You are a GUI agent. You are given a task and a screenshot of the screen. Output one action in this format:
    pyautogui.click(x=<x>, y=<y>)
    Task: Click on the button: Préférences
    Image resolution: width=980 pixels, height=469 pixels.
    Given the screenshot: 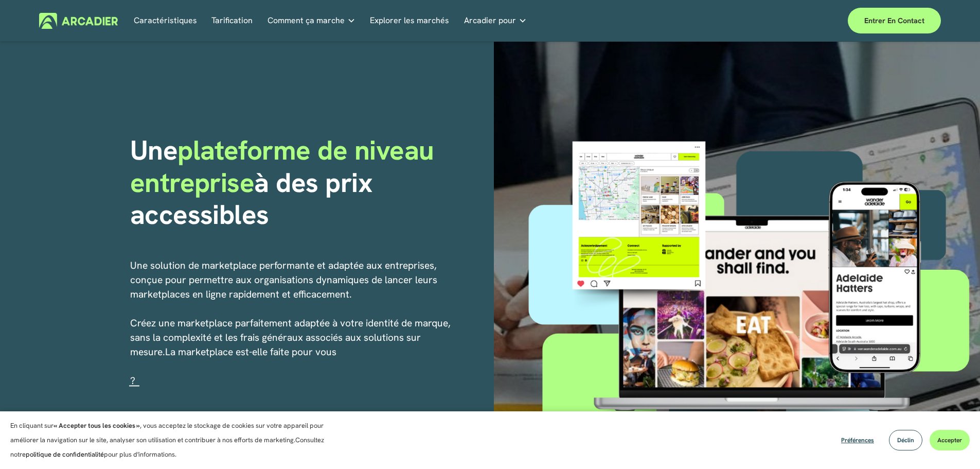 What is the action you would take?
    pyautogui.click(x=858, y=440)
    